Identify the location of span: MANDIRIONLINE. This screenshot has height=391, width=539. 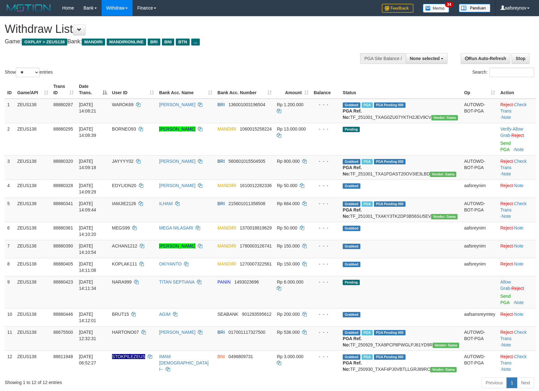
(126, 42).